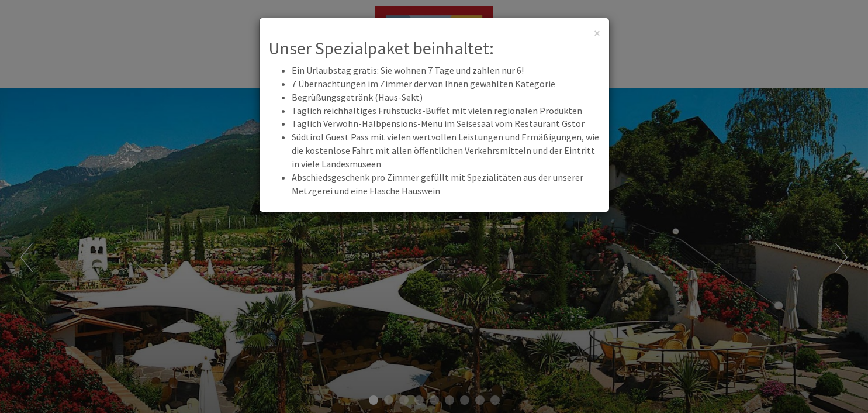 The image size is (868, 413). I want to click on li: Abschiedsgeschenk pro Zimmer gefüllt mit Spezialitäten aus der unserer Metzgerei und eine Flasche..., so click(445, 184).